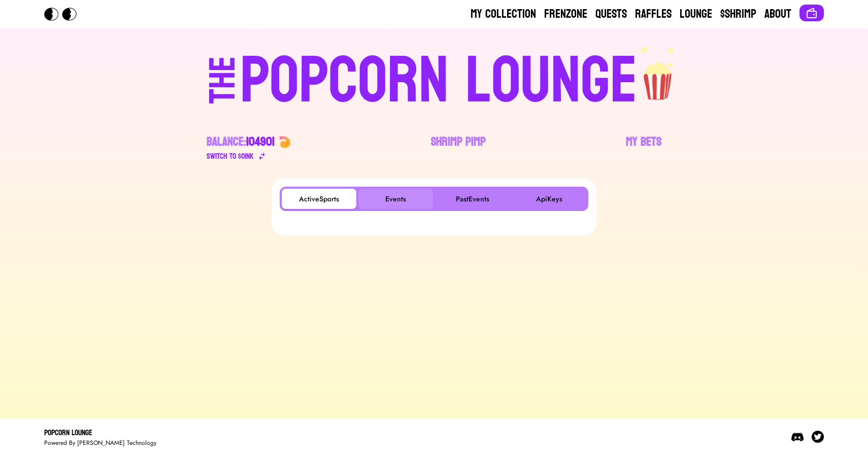  Describe the element at coordinates (548, 199) in the screenshot. I see `button: ApiKeys` at that location.